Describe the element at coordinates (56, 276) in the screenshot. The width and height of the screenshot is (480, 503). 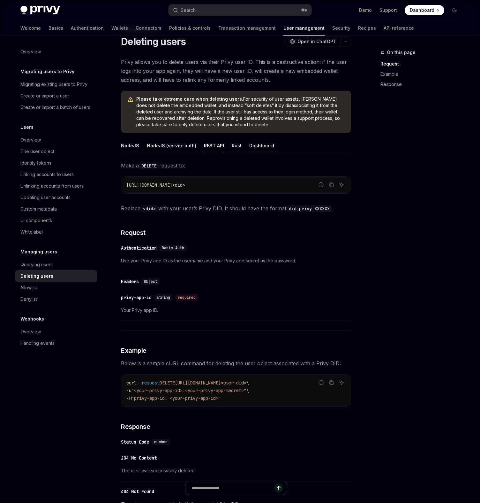
I see `a: Deleting users` at that location.